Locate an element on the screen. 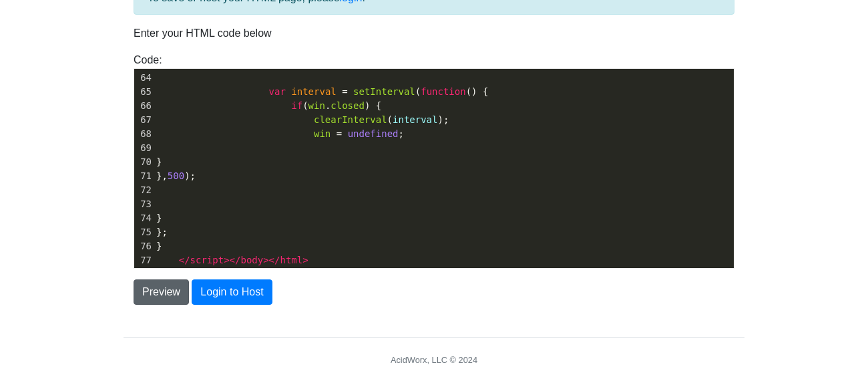 This screenshot has height=375, width=868. p: Enter your HTML code below is located at coordinates (434, 33).